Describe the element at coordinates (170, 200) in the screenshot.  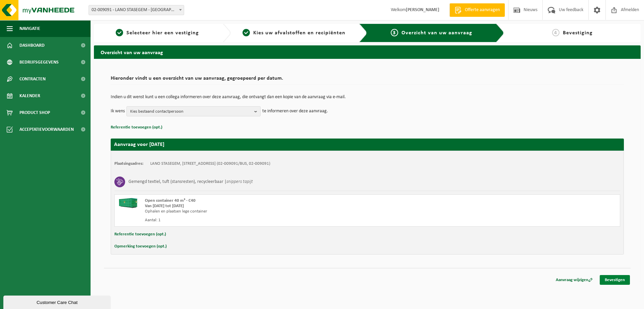
I see `span: Open container 40 m³ - C40` at that location.